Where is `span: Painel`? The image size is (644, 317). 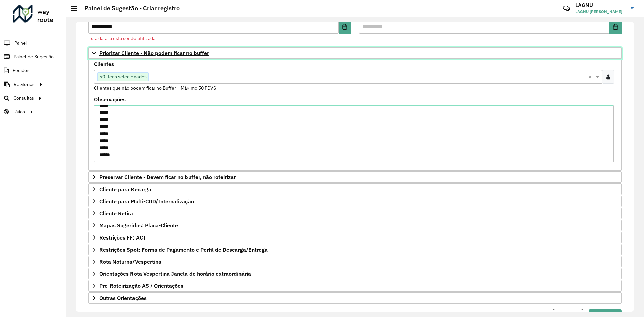 span: Painel is located at coordinates (21, 43).